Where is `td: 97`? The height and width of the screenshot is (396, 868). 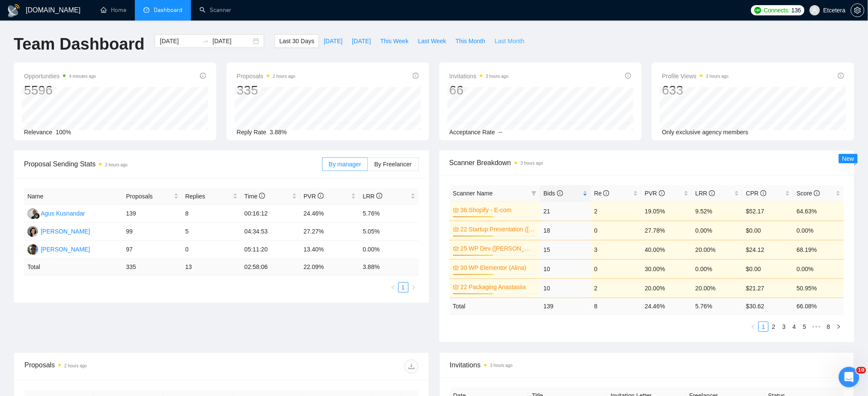
td: 97 is located at coordinates (152, 250).